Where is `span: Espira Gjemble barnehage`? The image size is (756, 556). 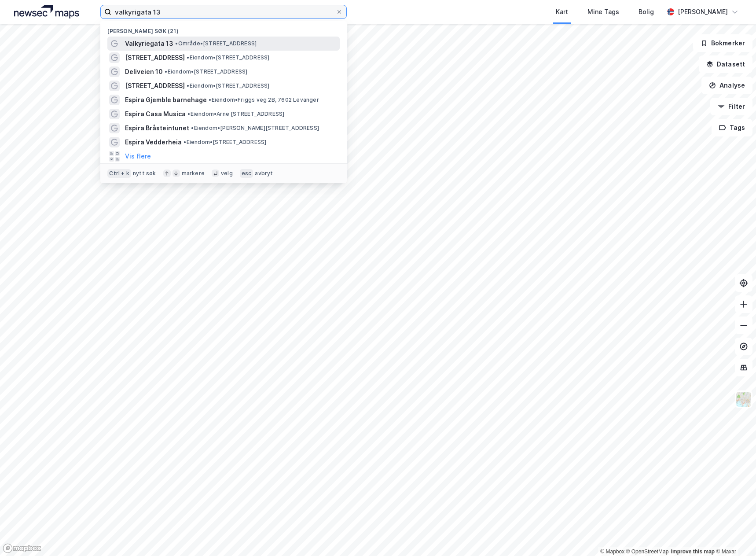 span: Espira Gjemble barnehage is located at coordinates (166, 100).